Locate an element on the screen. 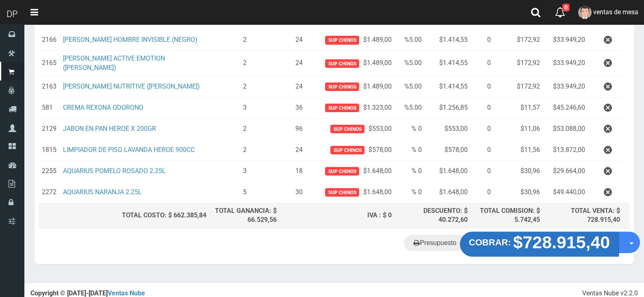  td: 96 is located at coordinates (298, 129).